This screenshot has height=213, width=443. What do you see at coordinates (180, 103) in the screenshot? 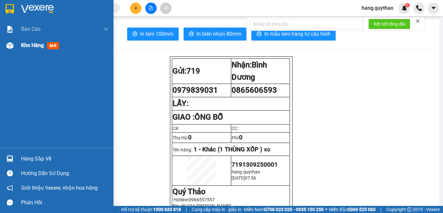
I see `strong: LẤY:` at bounding box center [180, 103].